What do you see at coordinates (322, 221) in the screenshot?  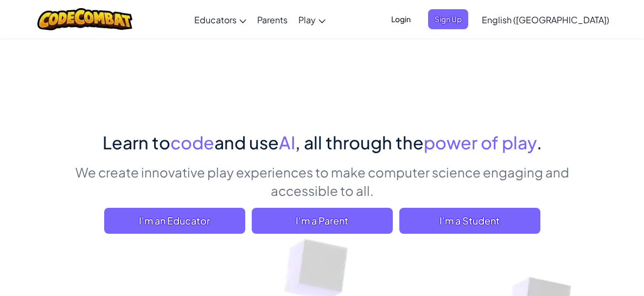 I see `a: I'm a Parent` at bounding box center [322, 221].